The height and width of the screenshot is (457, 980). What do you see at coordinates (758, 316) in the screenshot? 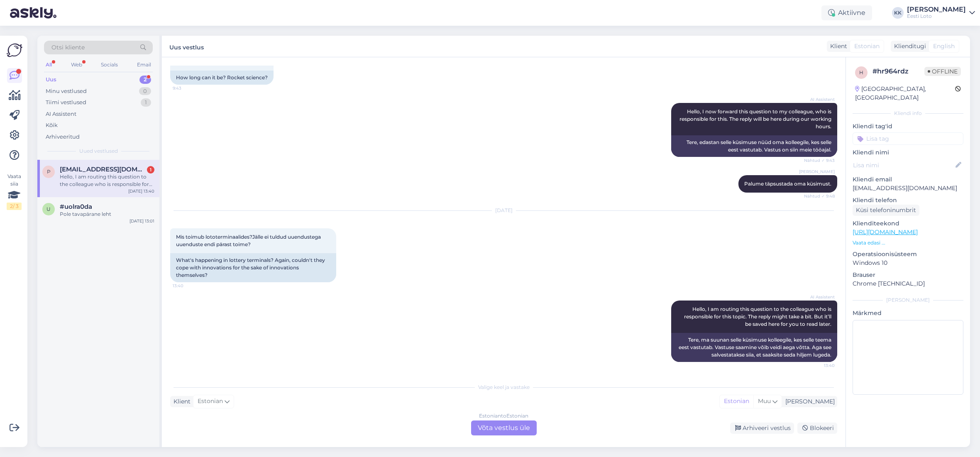
I see `span: Hello, I am routing this question to the colleague who is responsible for this topic. The reply m...` at bounding box center [758, 316].